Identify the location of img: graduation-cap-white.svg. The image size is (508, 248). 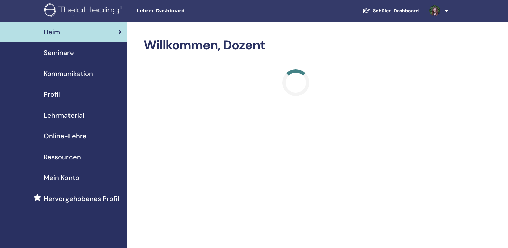
(367, 10).